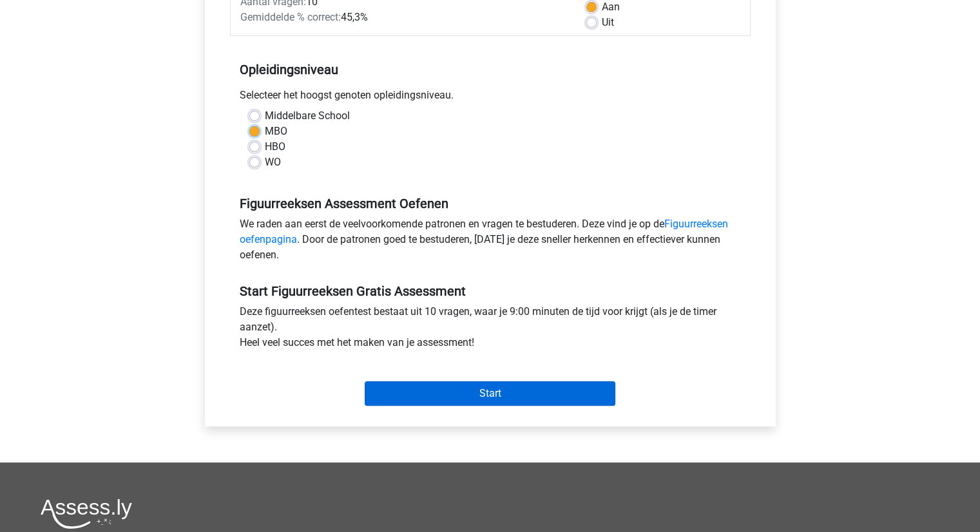 The height and width of the screenshot is (532, 980). What do you see at coordinates (307, 116) in the screenshot?
I see `label: Middelbare School` at bounding box center [307, 116].